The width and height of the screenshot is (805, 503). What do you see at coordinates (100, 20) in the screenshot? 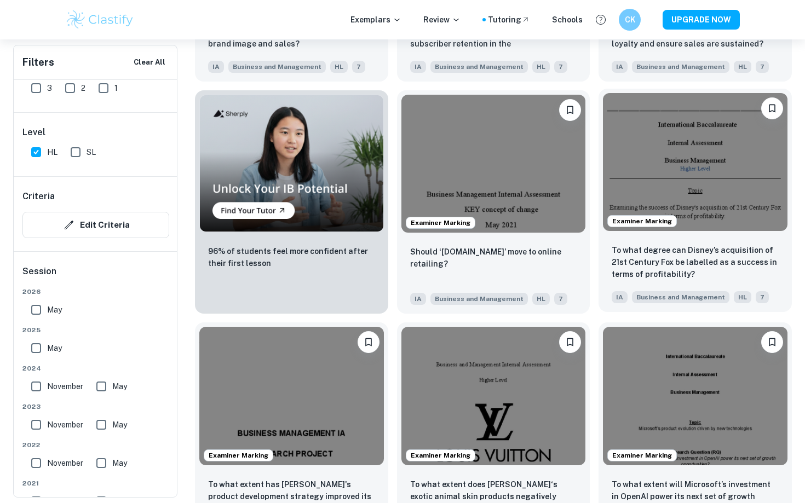
I see `img: Clastify logo` at bounding box center [100, 20].